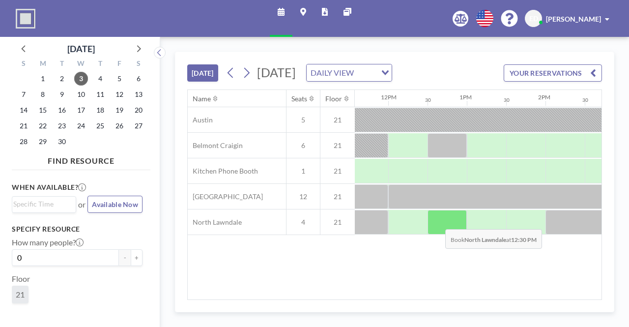 This screenshot has height=327, width=629. I want to click on span: Monday, September 8, 2025, so click(43, 94).